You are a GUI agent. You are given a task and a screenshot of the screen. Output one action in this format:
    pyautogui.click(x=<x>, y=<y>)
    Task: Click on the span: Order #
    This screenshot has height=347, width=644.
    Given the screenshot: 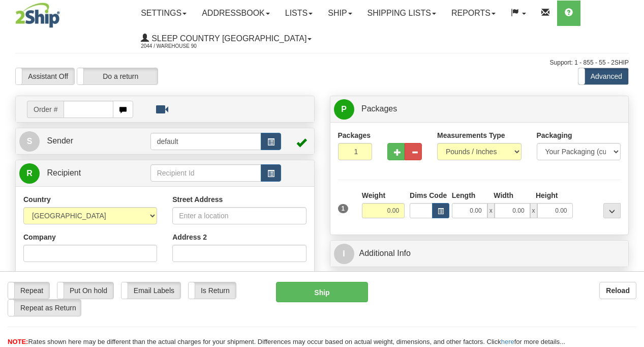 What is the action you would take?
    pyautogui.click(x=45, y=110)
    